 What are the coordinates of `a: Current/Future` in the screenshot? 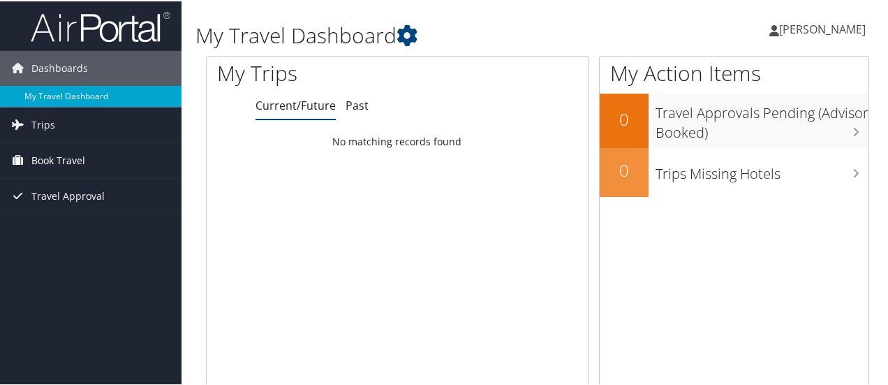 It's located at (295, 104).